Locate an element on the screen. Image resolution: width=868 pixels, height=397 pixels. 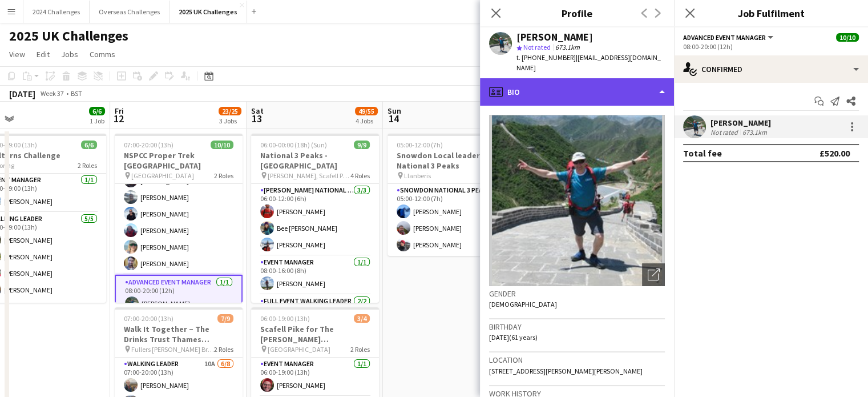
span: Advanced Event Manager is located at coordinates (724, 37).